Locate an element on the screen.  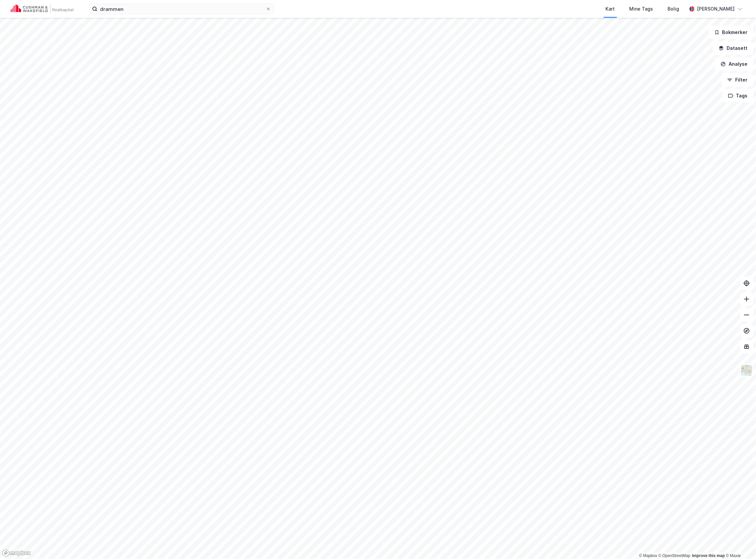
div: Kontrollprogram for chat is located at coordinates (740, 543).